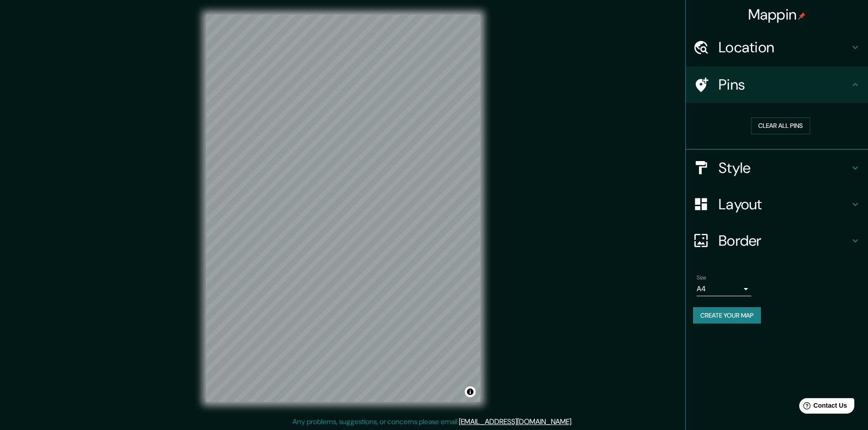  I want to click on label: Size, so click(701, 277).